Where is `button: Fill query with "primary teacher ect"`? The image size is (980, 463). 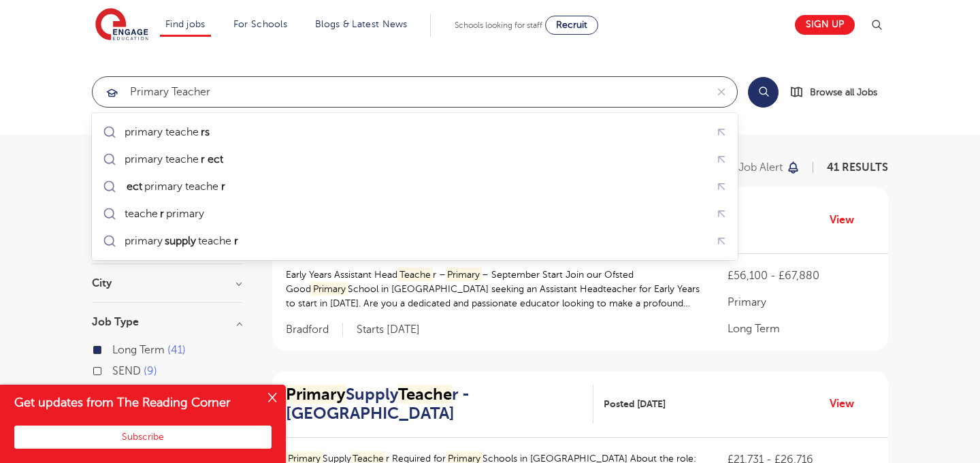 button: Fill query with "primary teacher ect" is located at coordinates (722, 159).